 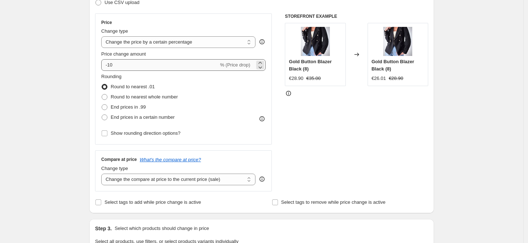 I want to click on div: €28.90, so click(x=296, y=78).